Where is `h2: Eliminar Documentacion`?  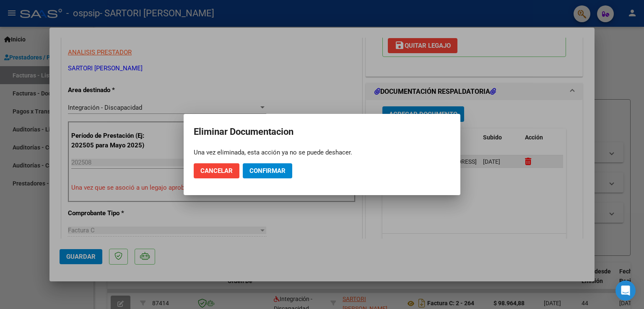 h2: Eliminar Documentacion is located at coordinates (322, 132).